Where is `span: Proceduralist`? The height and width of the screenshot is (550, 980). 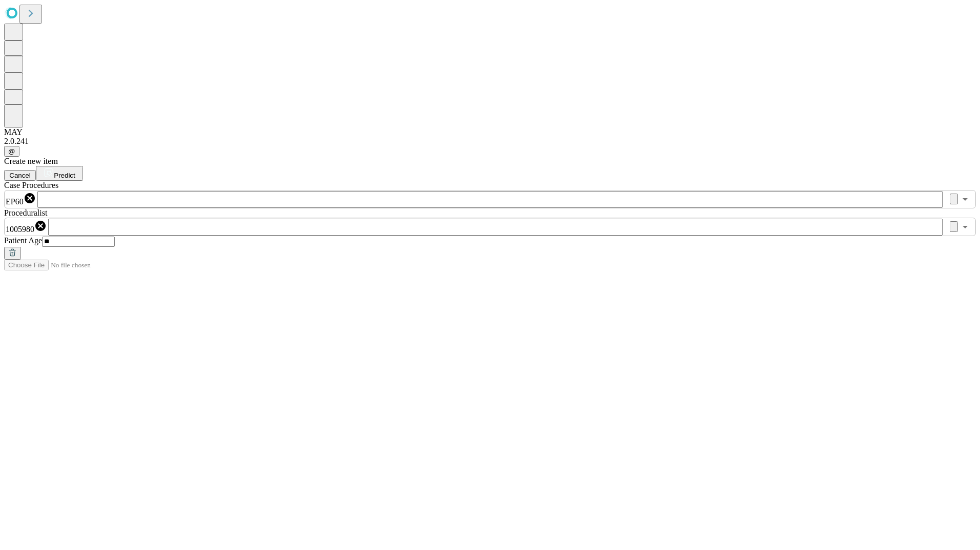 span: Proceduralist is located at coordinates (26, 212).